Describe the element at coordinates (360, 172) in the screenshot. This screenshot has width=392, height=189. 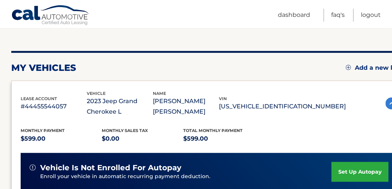
I see `a: set up autopay` at that location.